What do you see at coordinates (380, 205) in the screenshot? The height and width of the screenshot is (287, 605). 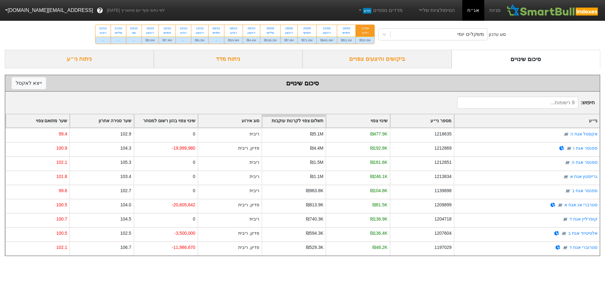 I see `div: ₪81.5K` at bounding box center [380, 205].